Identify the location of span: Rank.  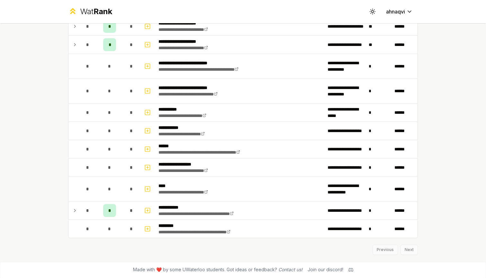
(103, 11).